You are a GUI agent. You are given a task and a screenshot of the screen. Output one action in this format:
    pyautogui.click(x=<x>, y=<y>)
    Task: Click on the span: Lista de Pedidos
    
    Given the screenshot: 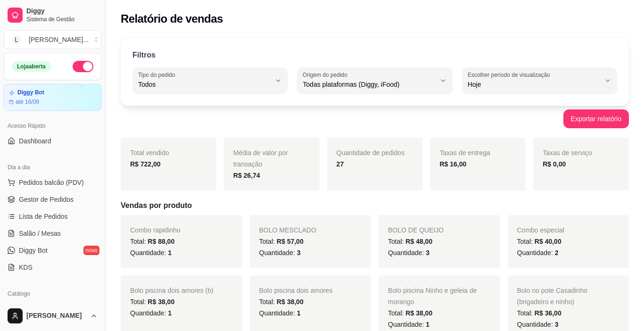 What is the action you would take?
    pyautogui.click(x=44, y=216)
    